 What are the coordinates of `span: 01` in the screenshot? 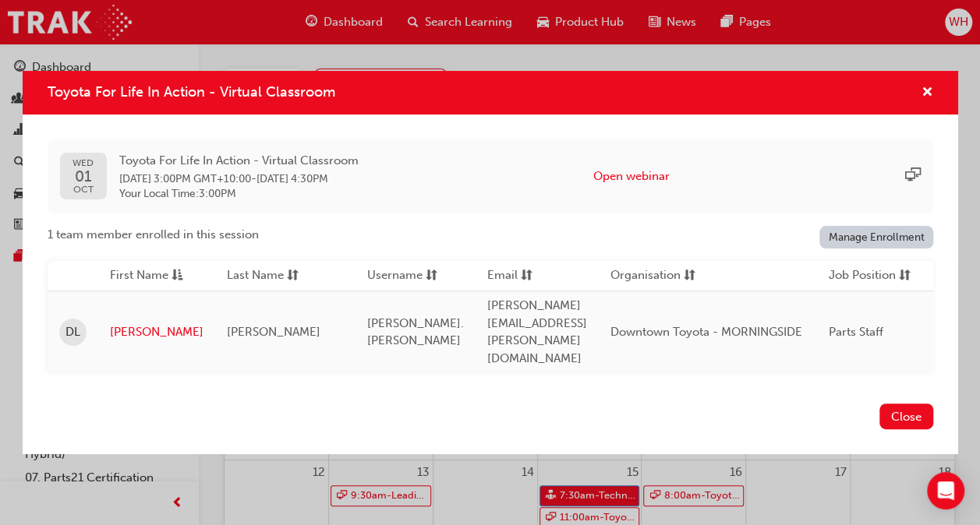 It's located at (83, 176).